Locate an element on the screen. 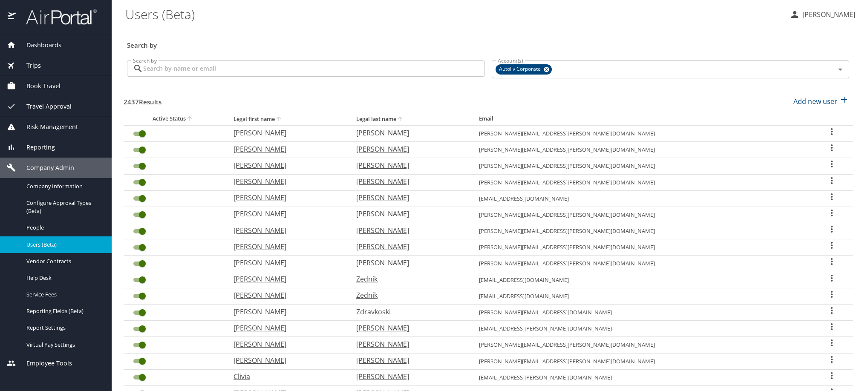  h1: Users (Beta) is located at coordinates (454, 14).